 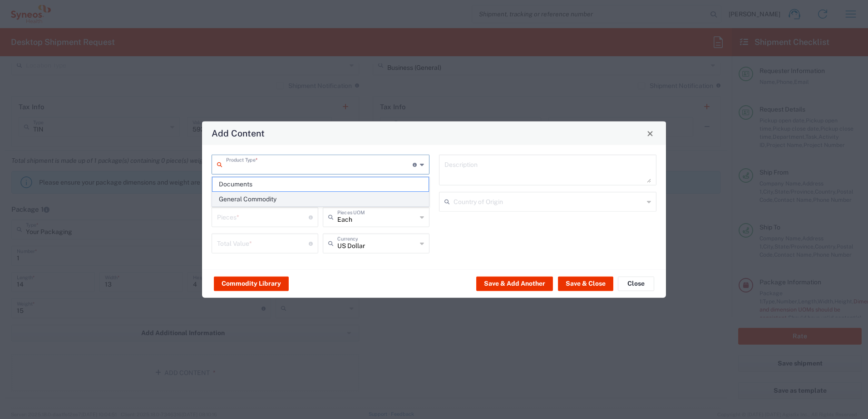 I want to click on button: Save & Add Another, so click(x=514, y=284).